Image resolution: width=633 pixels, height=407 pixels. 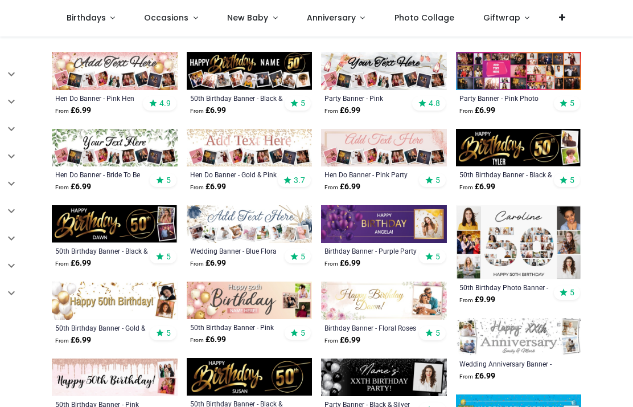 What do you see at coordinates (103, 98) in the screenshot?
I see `div: Hen Do Banner - Pink Hen Party` at bounding box center [103, 98].